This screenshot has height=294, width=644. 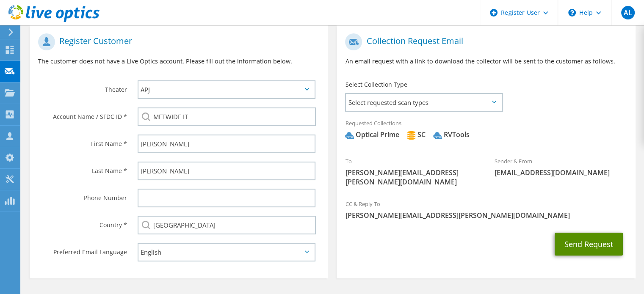 I want to click on label: Phone Number, so click(x=82, y=195).